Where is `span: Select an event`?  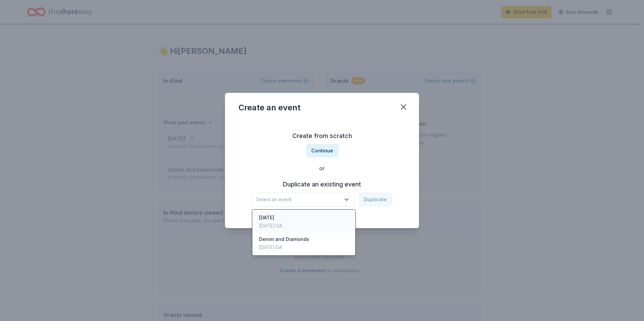 span: Select an event is located at coordinates (298, 200).